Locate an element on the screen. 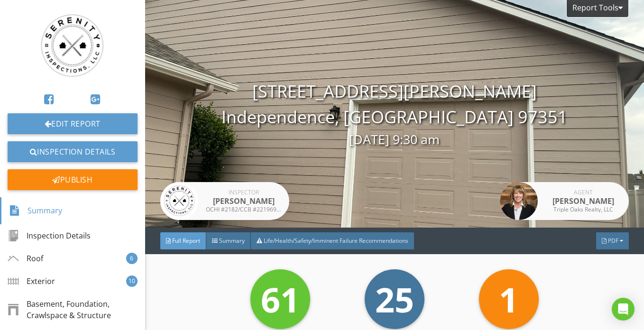 This screenshot has height=330, width=644. div: Inspector is located at coordinates (244, 193).